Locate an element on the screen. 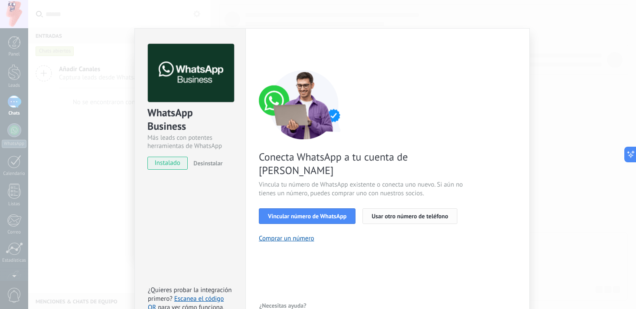 The height and width of the screenshot is (309, 636). span: ¿Quieres probar la integración primero? is located at coordinates (190, 294).